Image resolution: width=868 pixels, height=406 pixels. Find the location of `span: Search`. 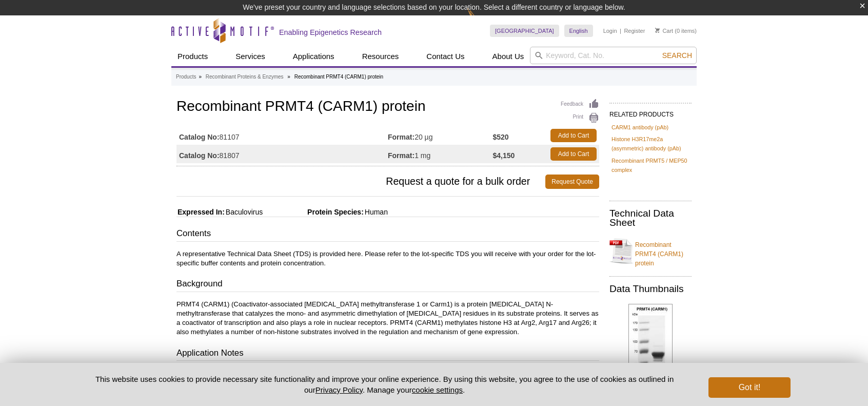

span: Search is located at coordinates (677, 56).